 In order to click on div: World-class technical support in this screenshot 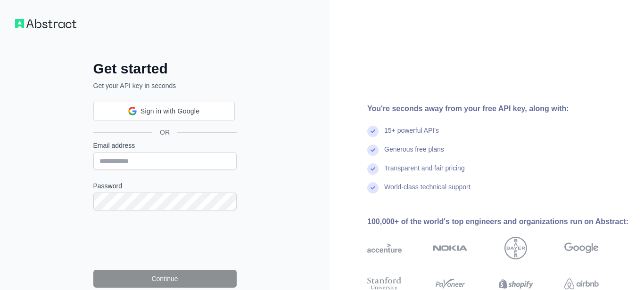, I will do `click(427, 192)`.